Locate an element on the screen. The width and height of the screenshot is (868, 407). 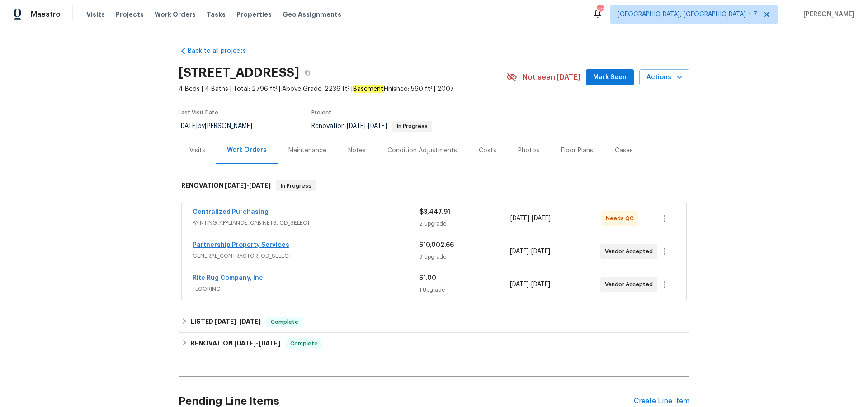
span: $1.00 is located at coordinates (427, 278).